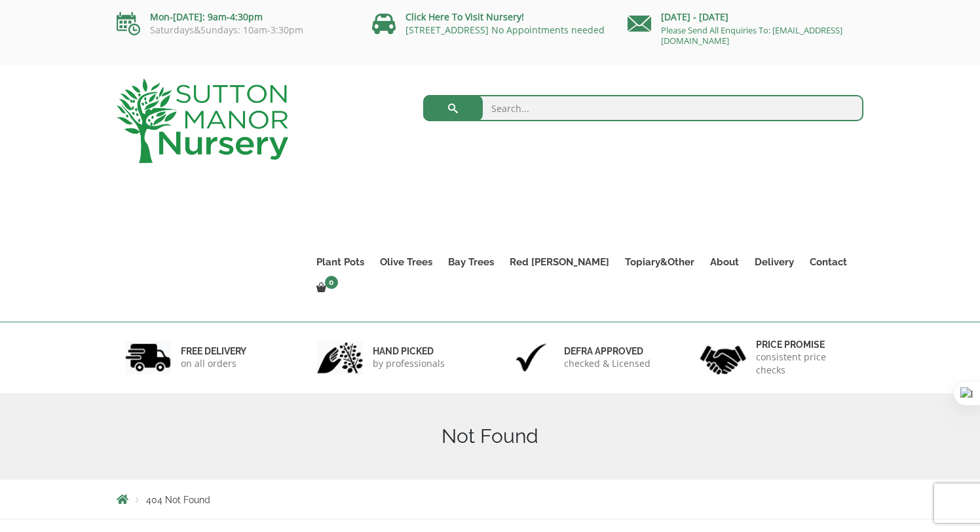  I want to click on h6: hand picked, so click(409, 351).